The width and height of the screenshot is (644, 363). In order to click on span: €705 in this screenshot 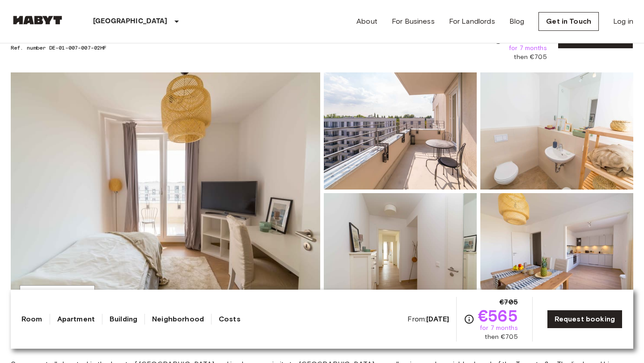, I will do `click(509, 302)`.